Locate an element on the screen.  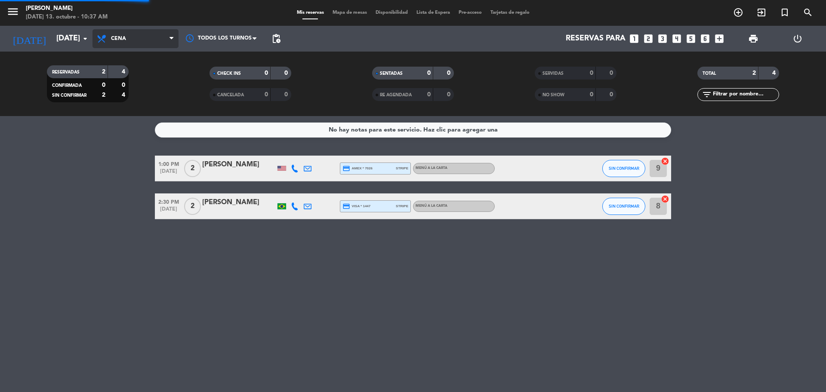
span: SERVIDAS is located at coordinates (553, 74).